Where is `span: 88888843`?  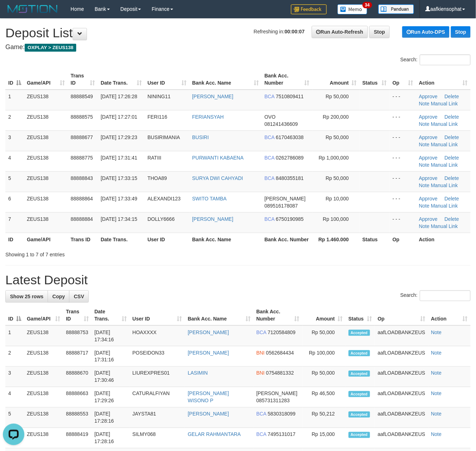 span: 88888843 is located at coordinates (82, 178).